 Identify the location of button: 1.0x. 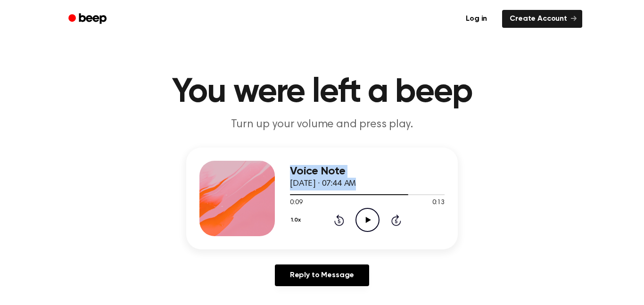
(297, 220).